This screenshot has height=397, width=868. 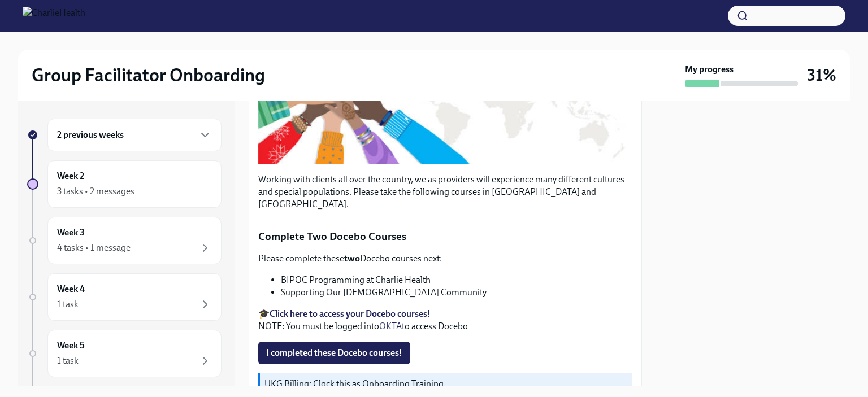 I want to click on h6: 2 previous weeks, so click(x=90, y=135).